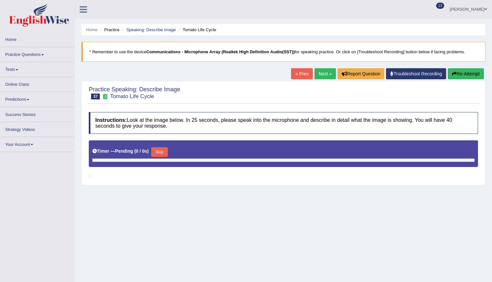 This screenshot has width=492, height=282. What do you see at coordinates (283, 123) in the screenshot?
I see `h4: Look at the image below. In 25 seconds, please speak into the microphone and describe in detail w...` at bounding box center [283, 123].